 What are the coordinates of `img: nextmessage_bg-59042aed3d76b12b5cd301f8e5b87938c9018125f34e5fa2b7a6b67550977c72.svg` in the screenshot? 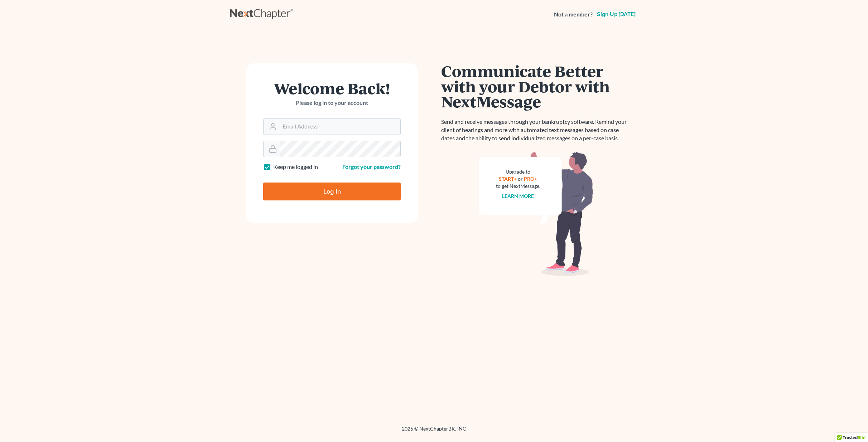 It's located at (536, 213).